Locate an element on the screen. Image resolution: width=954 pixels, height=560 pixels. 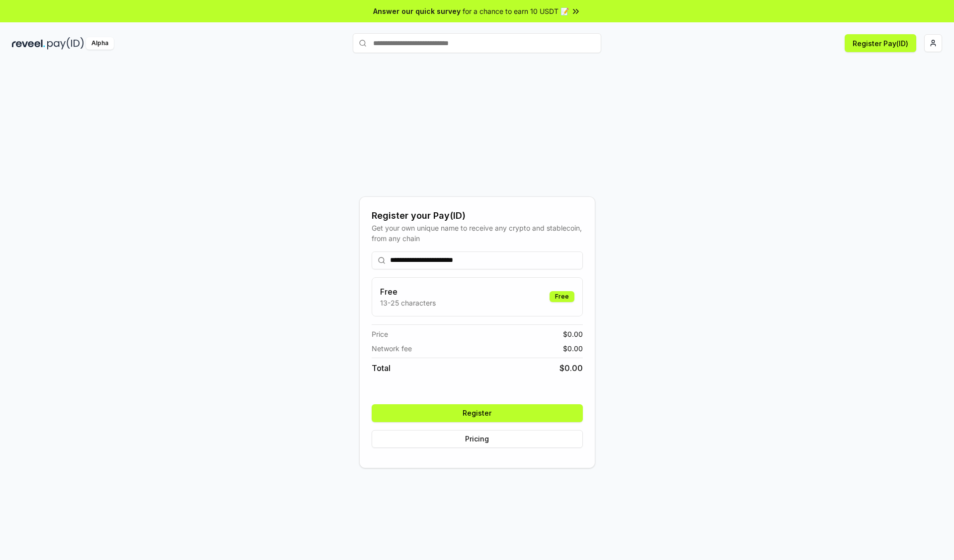
p: 13-25 characters is located at coordinates (408, 303).